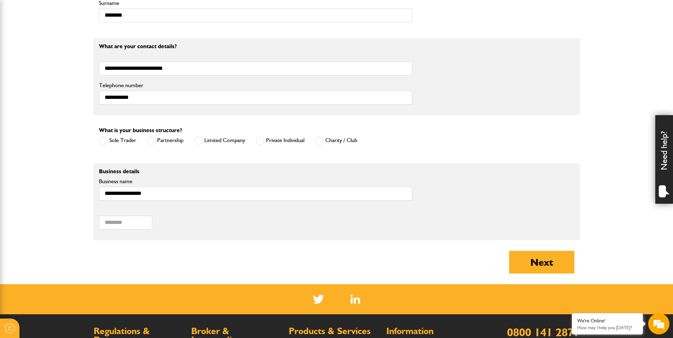  Describe the element at coordinates (112, 223) in the screenshot. I see `em: Start Chat` at that location.